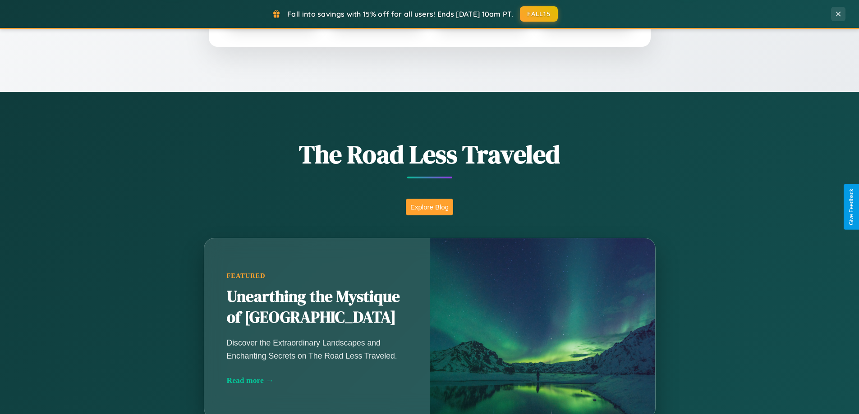 This screenshot has width=859, height=414. I want to click on h1: The Road Less Traveled, so click(430, 154).